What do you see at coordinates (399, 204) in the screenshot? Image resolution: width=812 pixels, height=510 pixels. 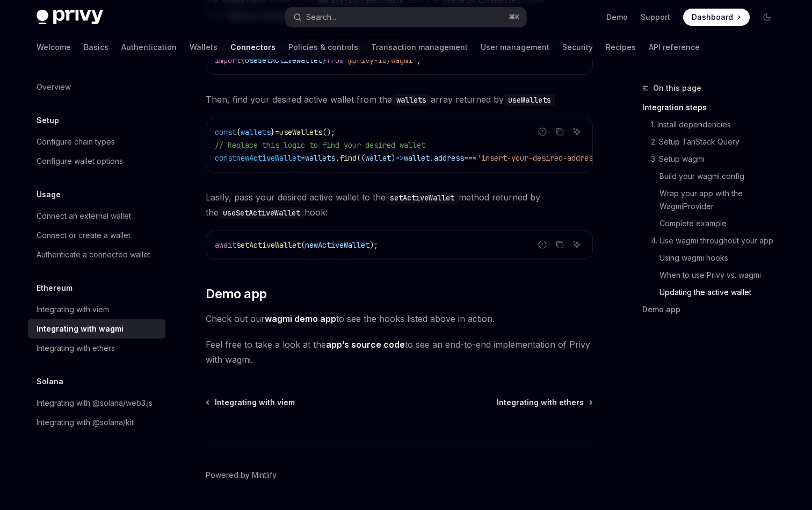 I see `span: Lastly, pass your desired active wallet to the method returned by the hook:` at bounding box center [399, 204].